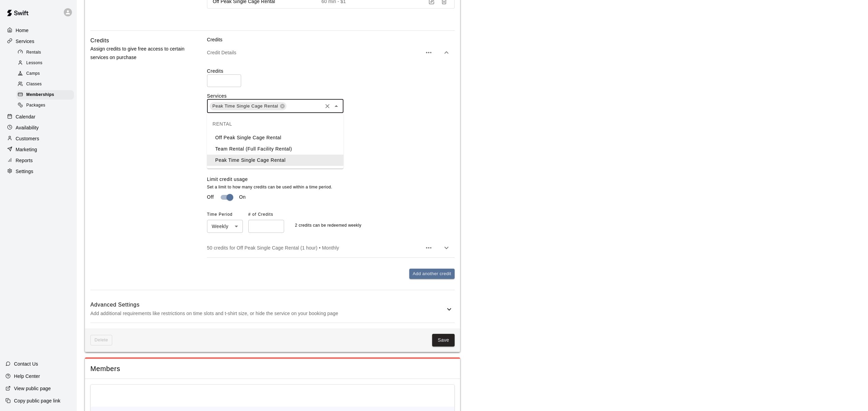 The height and width of the screenshot is (411, 868). Describe the element at coordinates (138, 54) in the screenshot. I see `p: Assign credits to give free access to certain services on purchase` at that location.